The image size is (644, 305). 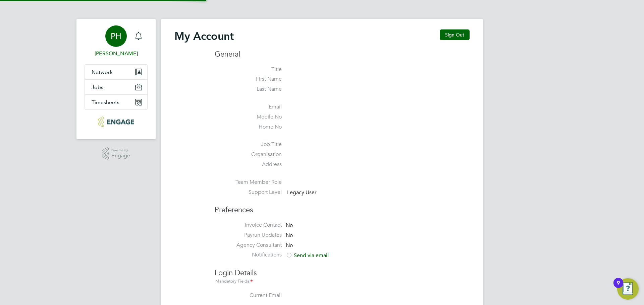 What do you see at coordinates (116, 36) in the screenshot?
I see `span: PH` at bounding box center [116, 36].